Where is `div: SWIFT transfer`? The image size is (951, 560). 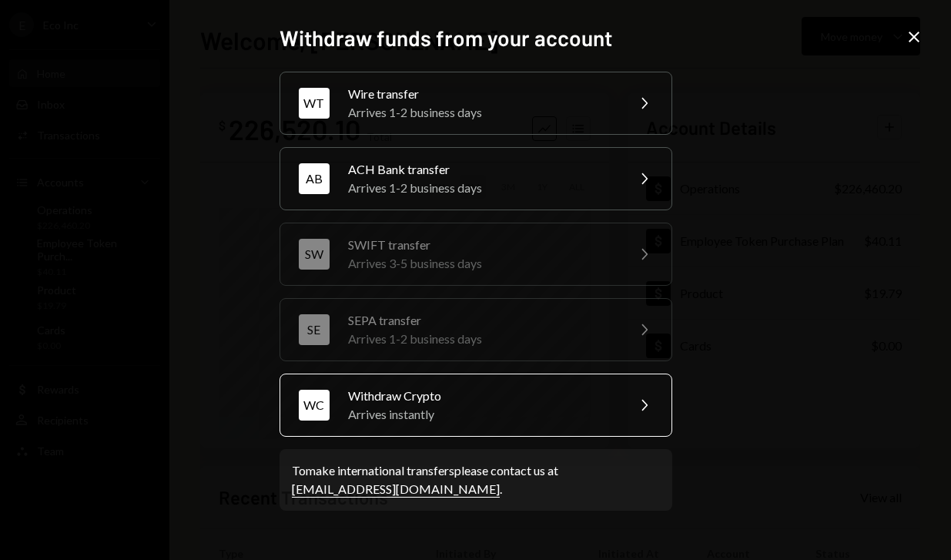 div: SWIFT transfer is located at coordinates (482, 245).